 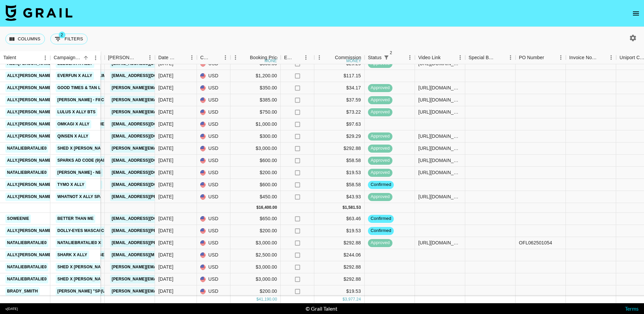 I want to click on a: Lulus x Ally BTS, so click(x=76, y=112).